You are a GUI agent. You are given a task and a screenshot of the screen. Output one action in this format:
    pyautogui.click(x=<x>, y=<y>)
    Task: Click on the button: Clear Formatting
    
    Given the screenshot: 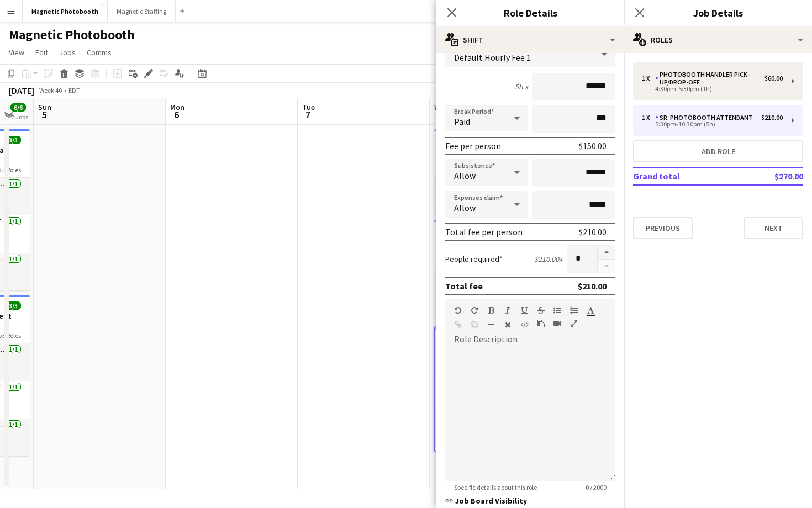 What is the action you would take?
    pyautogui.click(x=508, y=325)
    